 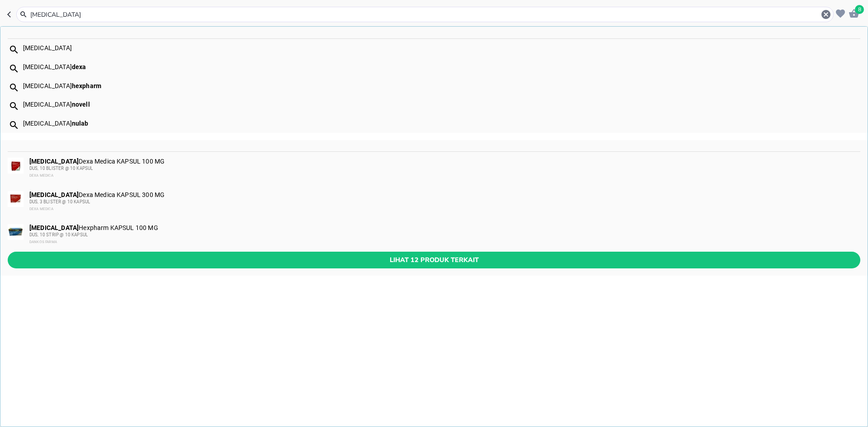 What do you see at coordinates (61, 168) in the screenshot?
I see `span: DUS, 10 BLISTER @ 10 KAPSUL` at bounding box center [61, 168].